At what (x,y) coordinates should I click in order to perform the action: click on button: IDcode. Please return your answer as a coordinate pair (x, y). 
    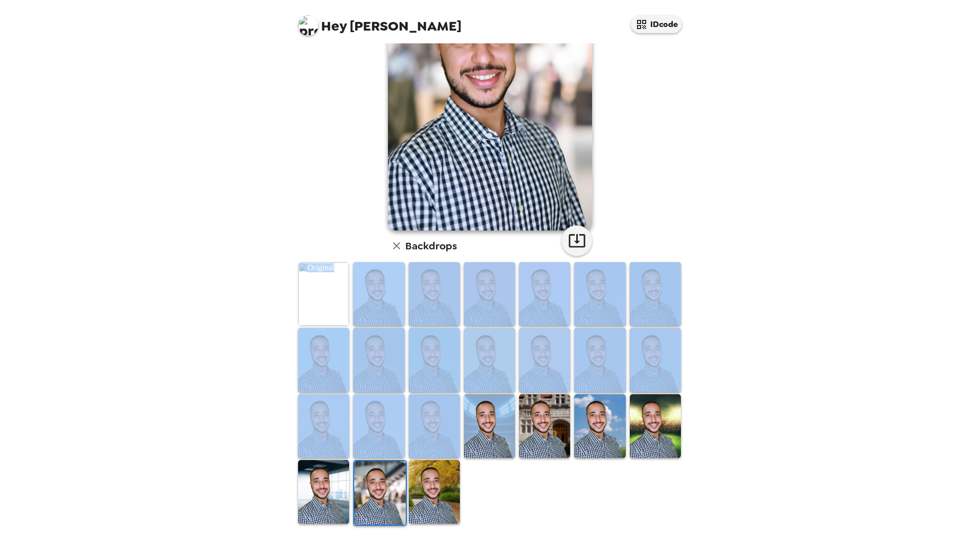
    Looking at the image, I should click on (657, 24).